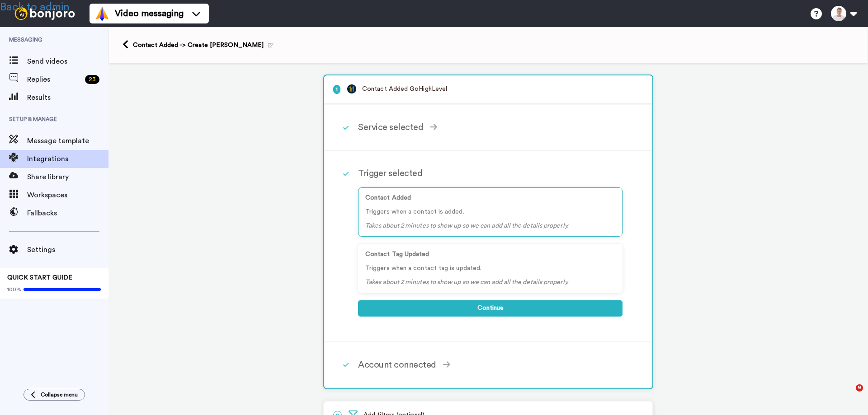 Image resolution: width=868 pixels, height=415 pixels. I want to click on p: Triggers when a contact tag is updated., so click(490, 268).